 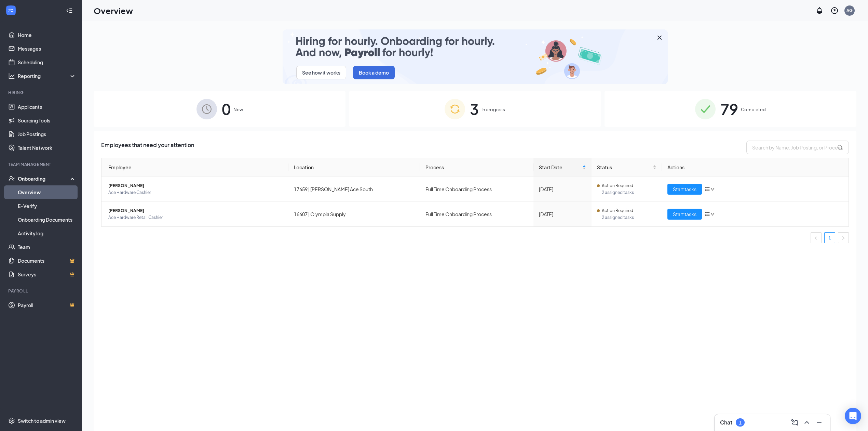 What do you see at coordinates (238, 109) in the screenshot?
I see `span: New` at bounding box center [238, 109].